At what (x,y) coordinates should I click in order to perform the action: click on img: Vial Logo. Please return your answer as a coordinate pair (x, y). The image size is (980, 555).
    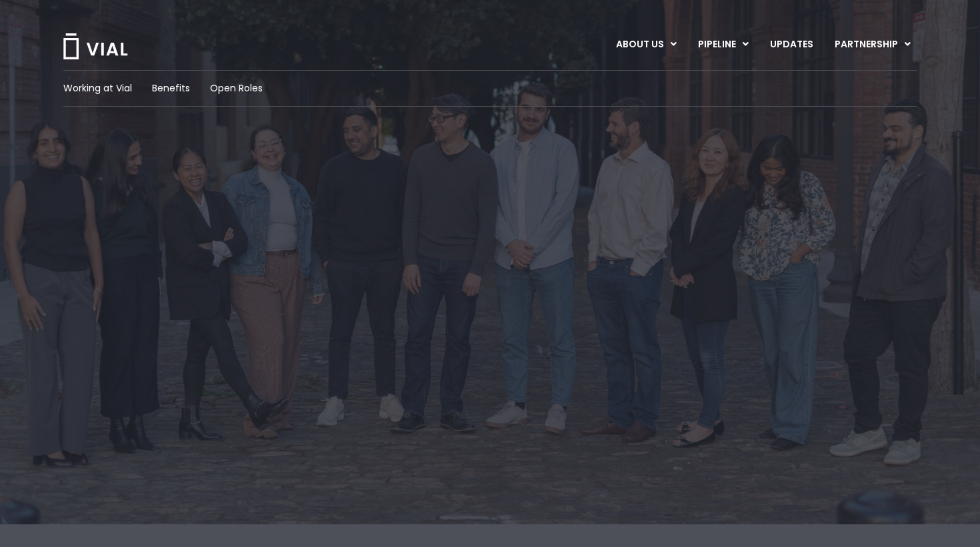
    Looking at the image, I should click on (96, 46).